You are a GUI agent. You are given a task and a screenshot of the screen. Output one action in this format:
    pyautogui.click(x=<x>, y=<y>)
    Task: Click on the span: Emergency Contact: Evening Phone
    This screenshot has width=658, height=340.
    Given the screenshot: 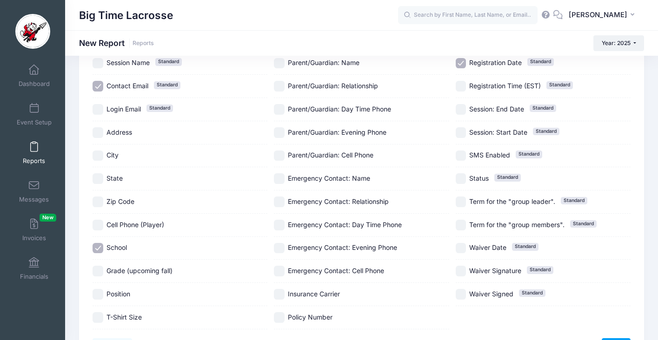 What is the action you would take?
    pyautogui.click(x=342, y=247)
    